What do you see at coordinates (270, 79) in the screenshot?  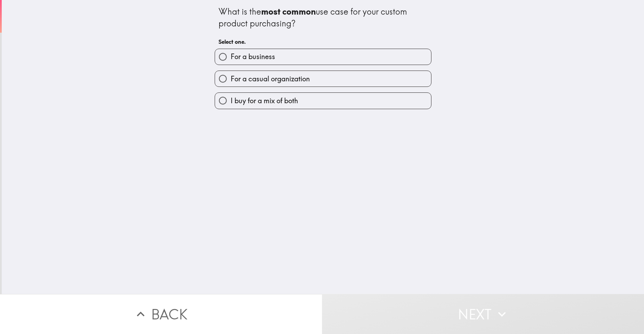 I see `span: For a casual organization` at bounding box center [270, 79].